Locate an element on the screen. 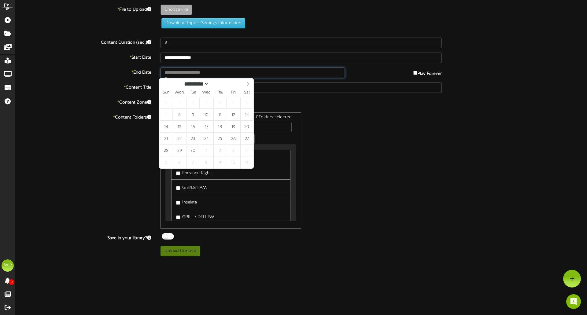 Image resolution: width=587 pixels, height=315 pixels. input: Entrance Right is located at coordinates (178, 173).